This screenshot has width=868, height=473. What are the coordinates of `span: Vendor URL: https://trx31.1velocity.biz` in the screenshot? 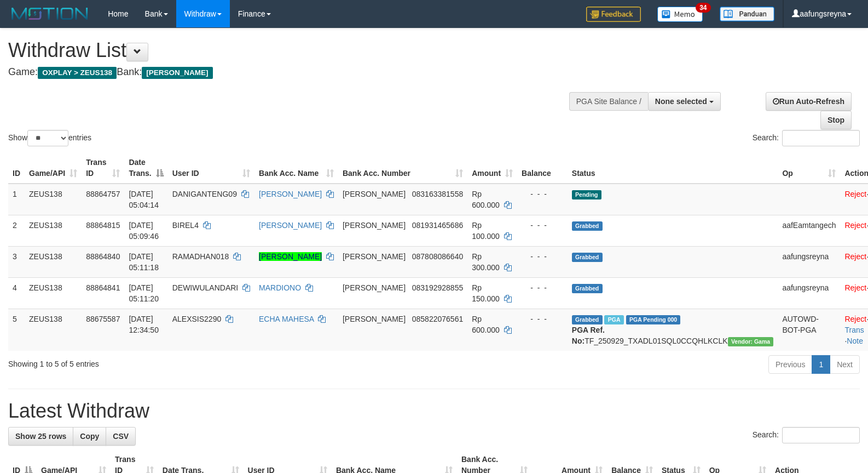 It's located at (751, 341).